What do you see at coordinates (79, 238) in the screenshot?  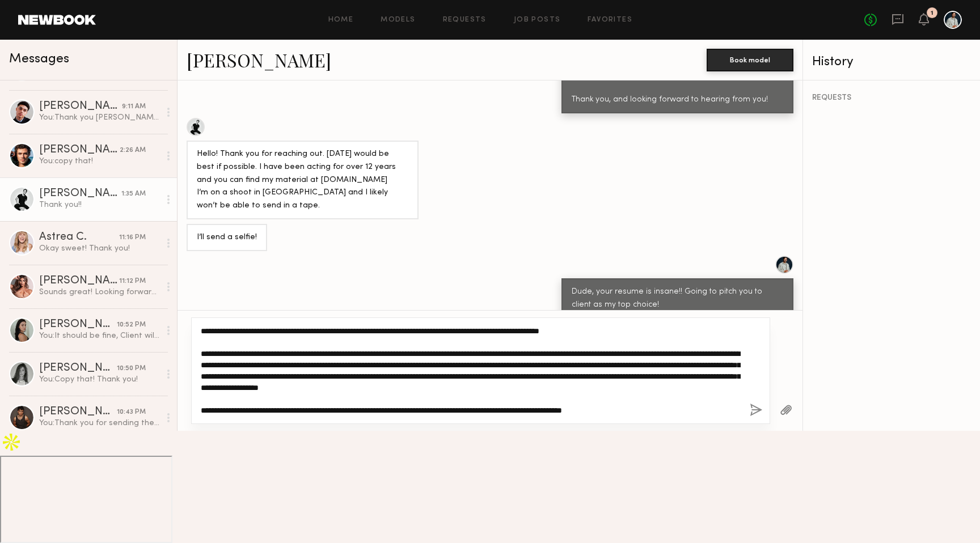 I see `div: Astrea C.` at bounding box center [79, 238].